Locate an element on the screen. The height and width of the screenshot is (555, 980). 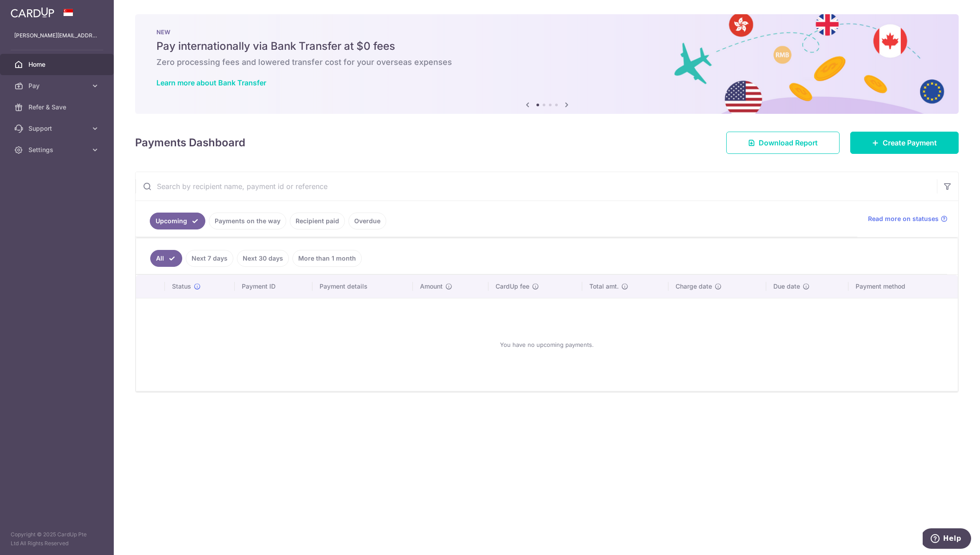
a: More than 1 month is located at coordinates (327, 259).